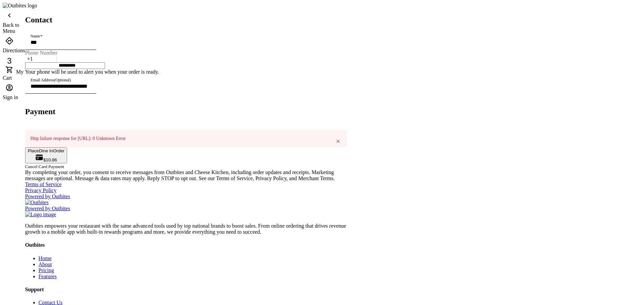  What do you see at coordinates (20, 6) in the screenshot?
I see `img: Outbites logo` at bounding box center [20, 6].